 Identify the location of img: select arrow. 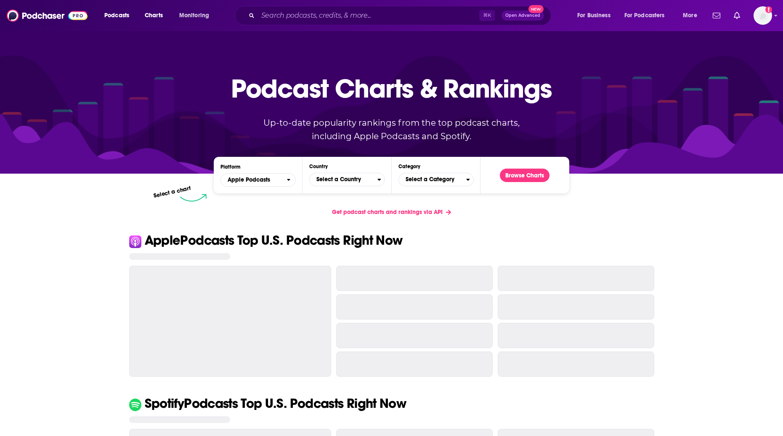
(193, 198).